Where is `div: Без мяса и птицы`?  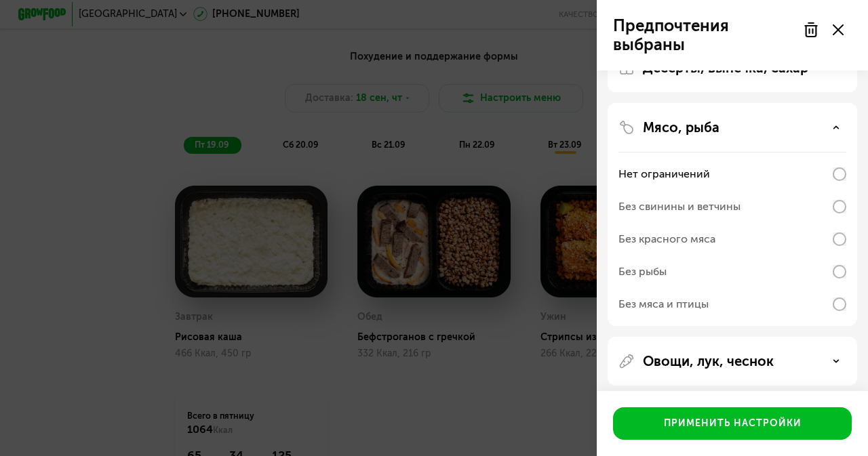 div: Без мяса и птицы is located at coordinates (664, 304).